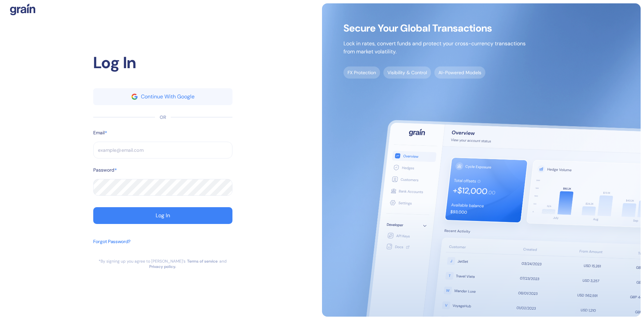  What do you see at coordinates (162, 267) in the screenshot?
I see `a: Privacy policy.` at bounding box center [162, 267].